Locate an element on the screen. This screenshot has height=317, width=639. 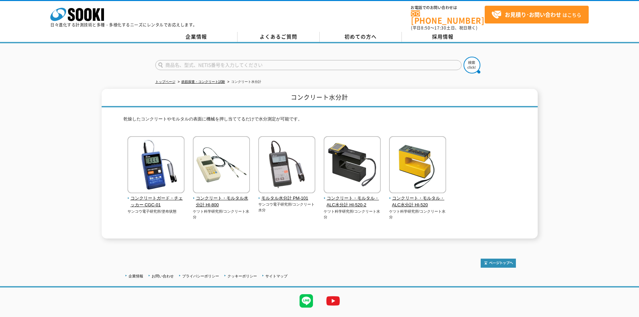
span: 初めての方へ is located at coordinates (361, 37).